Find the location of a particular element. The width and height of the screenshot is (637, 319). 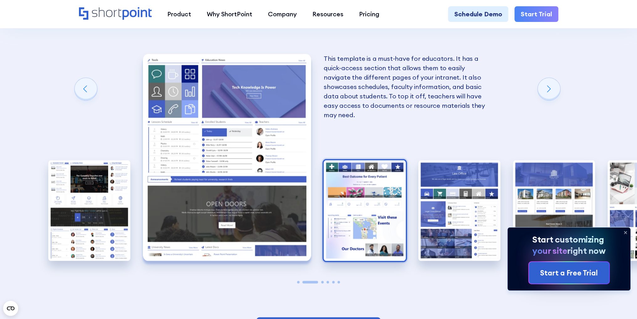

div: 3 / 6 is located at coordinates (365, 211).